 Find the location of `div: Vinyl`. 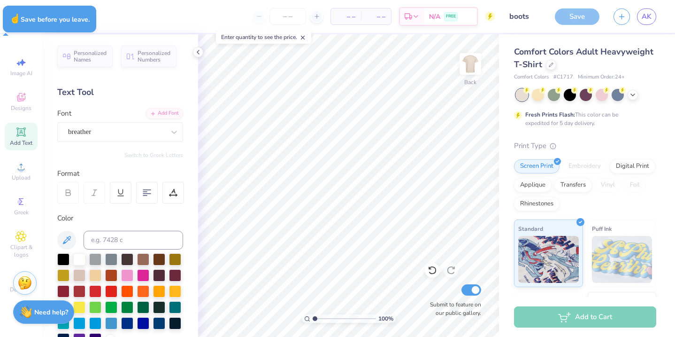

div: Vinyl is located at coordinates (608, 185).